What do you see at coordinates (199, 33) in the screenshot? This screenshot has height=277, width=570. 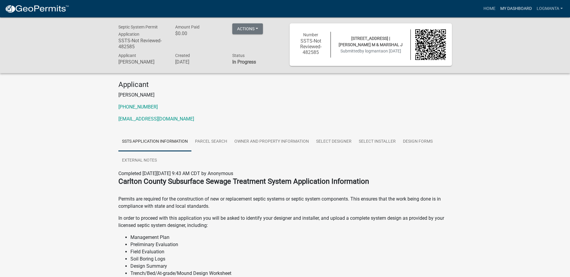 I see `h6: $0.00` at bounding box center [199, 33].